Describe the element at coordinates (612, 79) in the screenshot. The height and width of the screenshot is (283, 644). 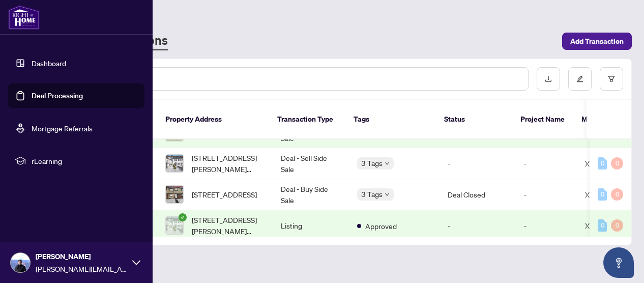
I see `button: filter` at that location.